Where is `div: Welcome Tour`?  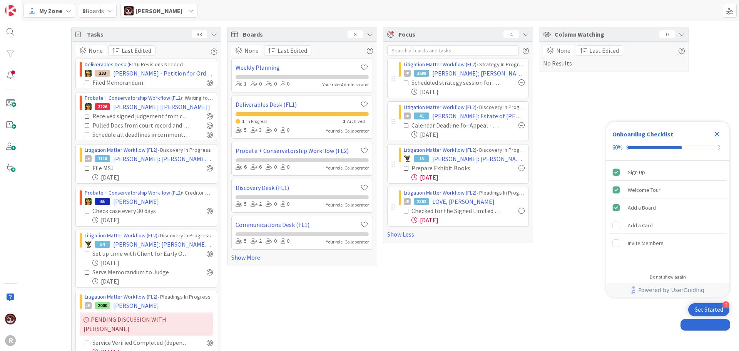 div: Welcome Tour is located at coordinates (644, 190).